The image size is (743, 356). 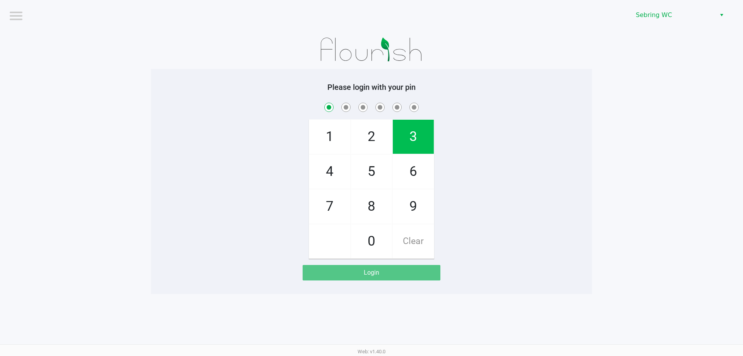 I want to click on span: Web: v1.40.0, so click(x=372, y=351).